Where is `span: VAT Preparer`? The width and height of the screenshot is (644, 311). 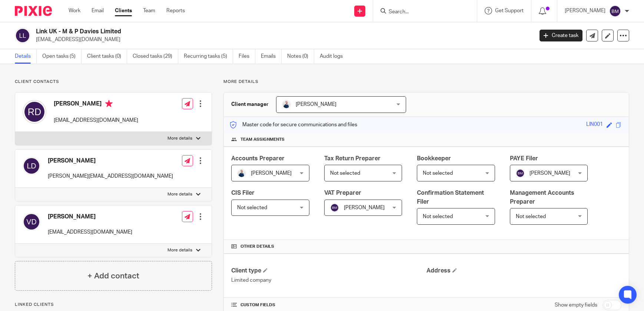
span: VAT Preparer is located at coordinates (343, 193).